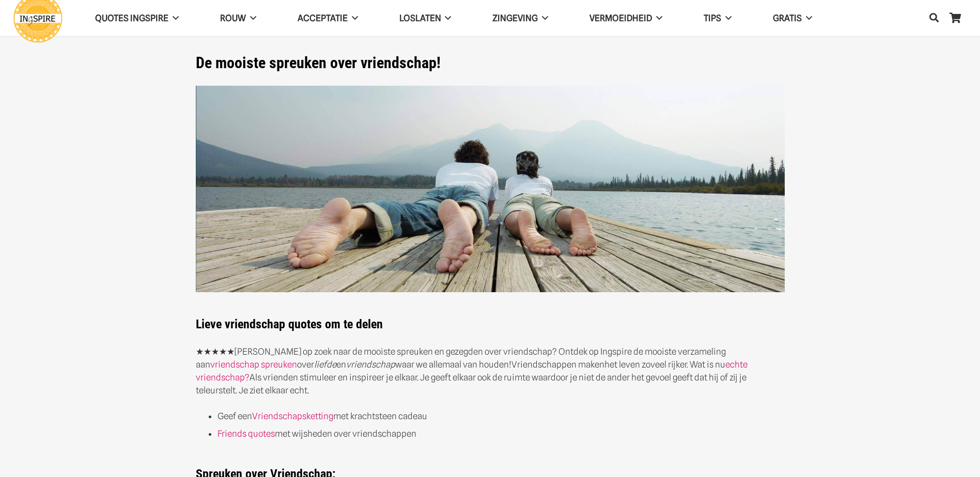 This screenshot has width=980, height=477. What do you see at coordinates (490, 189) in the screenshot?
I see `img: Spreuken over vriendschap voor vrienden om te delen! - kijk op ingspire.nl` at bounding box center [490, 189].